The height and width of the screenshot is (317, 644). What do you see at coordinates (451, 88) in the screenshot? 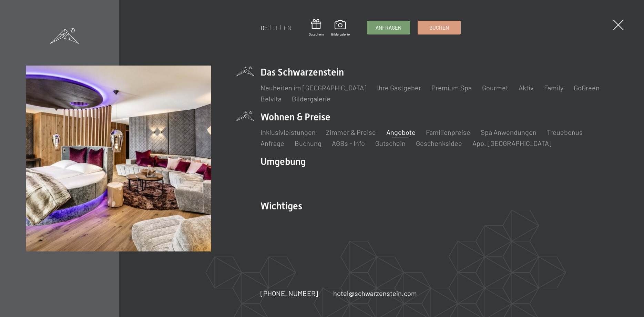
I see `a: Premium Spa` at bounding box center [451, 88].